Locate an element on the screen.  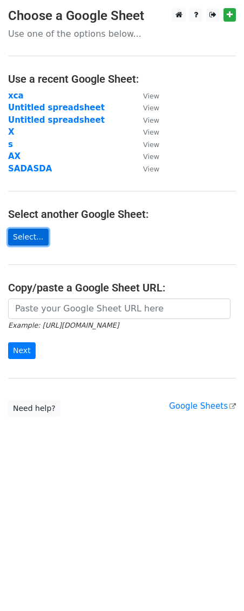
a: X is located at coordinates (11, 132).